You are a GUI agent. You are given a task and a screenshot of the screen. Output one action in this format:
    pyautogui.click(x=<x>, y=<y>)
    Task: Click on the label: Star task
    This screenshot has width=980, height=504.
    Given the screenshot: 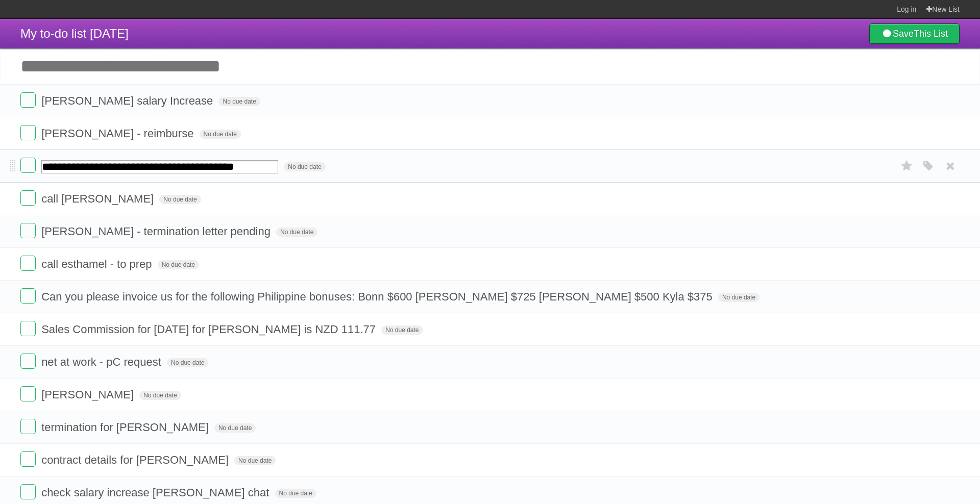 What is the action you would take?
    pyautogui.click(x=907, y=166)
    